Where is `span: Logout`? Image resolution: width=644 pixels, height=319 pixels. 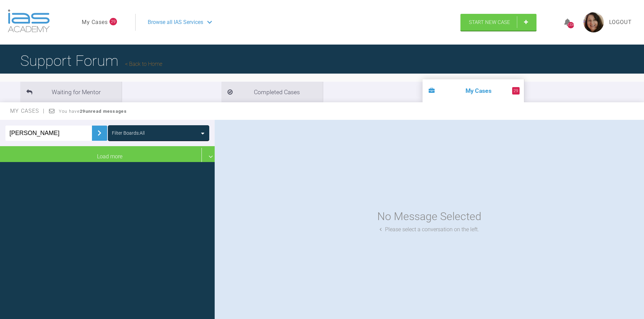 span: Logout is located at coordinates (620, 22).